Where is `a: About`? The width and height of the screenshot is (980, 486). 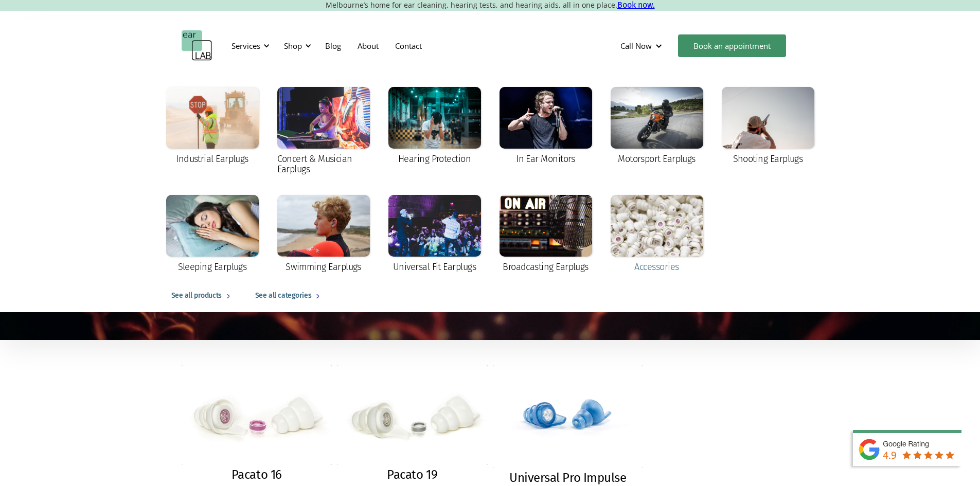
a: About is located at coordinates (368, 46).